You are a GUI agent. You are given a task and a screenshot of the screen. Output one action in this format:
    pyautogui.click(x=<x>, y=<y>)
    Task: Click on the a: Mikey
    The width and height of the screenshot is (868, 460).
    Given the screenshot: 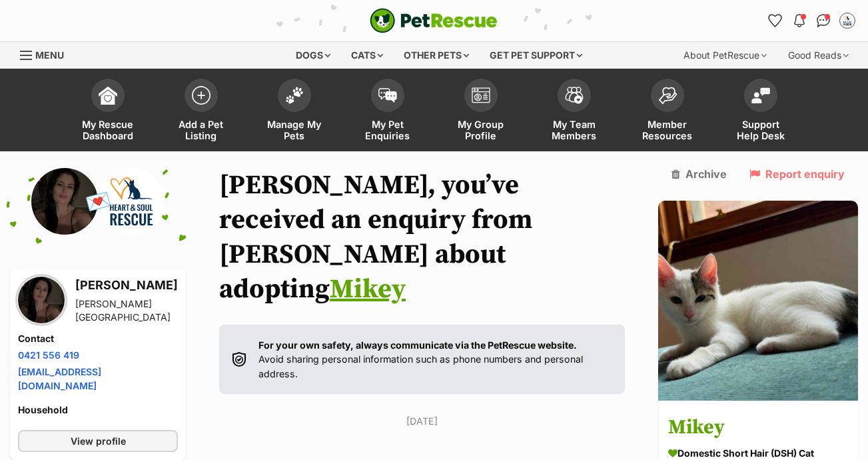 What is the action you would take?
    pyautogui.click(x=368, y=289)
    